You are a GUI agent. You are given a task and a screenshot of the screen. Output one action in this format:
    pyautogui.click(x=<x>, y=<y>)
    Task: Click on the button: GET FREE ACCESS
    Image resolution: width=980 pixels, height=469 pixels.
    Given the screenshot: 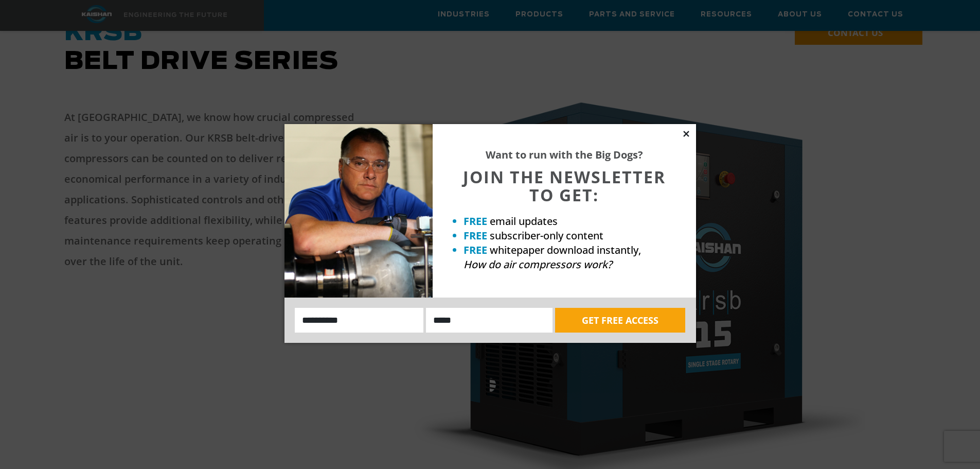 What is the action you would take?
    pyautogui.click(x=620, y=320)
    